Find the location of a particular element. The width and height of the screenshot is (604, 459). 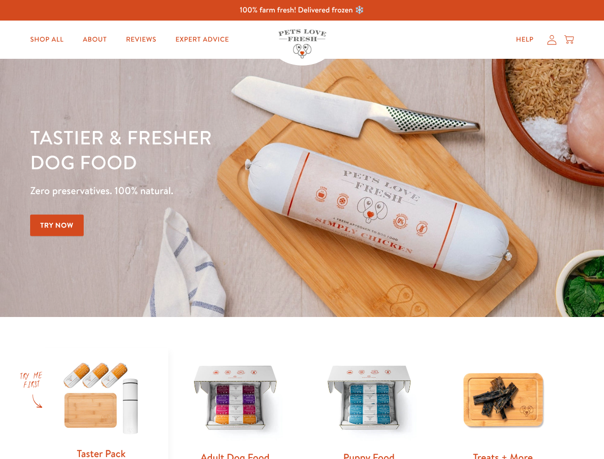

a: About is located at coordinates (95, 40).